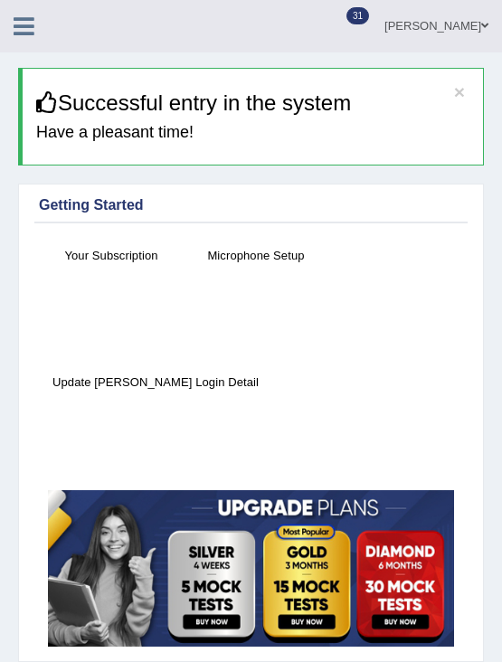 This screenshot has height=662, width=502. I want to click on h4: Your Subscription, so click(111, 255).